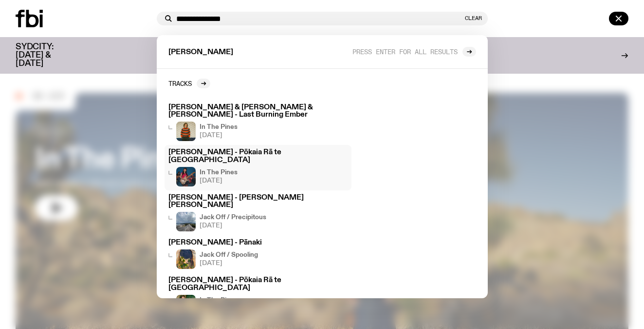 The height and width of the screenshot is (329, 644). I want to click on h4: Jack Off / Precipitous, so click(233, 217).